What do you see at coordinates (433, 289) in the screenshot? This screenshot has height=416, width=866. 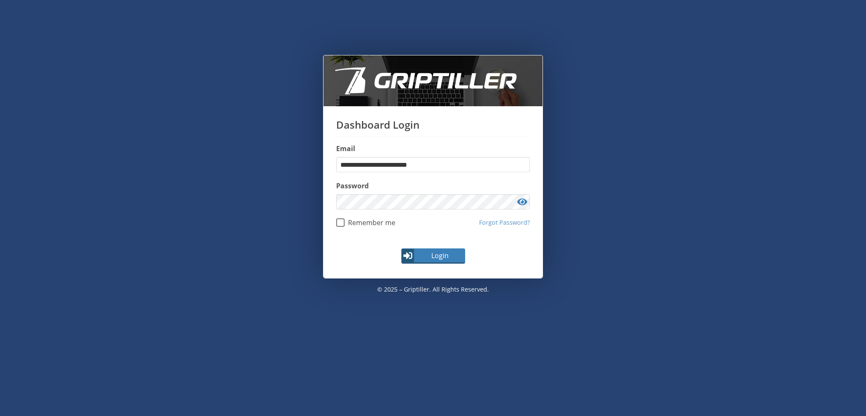 I see `p: © 2025 – Griptiller. All rights reserved.` at bounding box center [433, 289].